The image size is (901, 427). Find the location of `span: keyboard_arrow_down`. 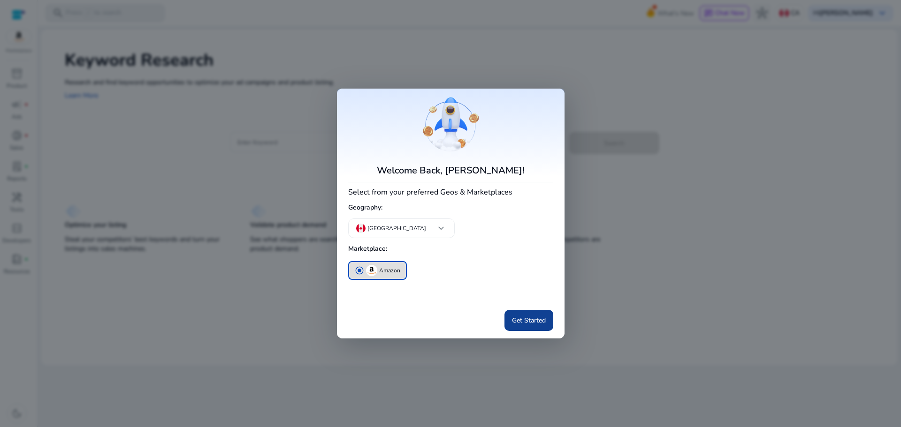

span: keyboard_arrow_down is located at coordinates (441, 228).